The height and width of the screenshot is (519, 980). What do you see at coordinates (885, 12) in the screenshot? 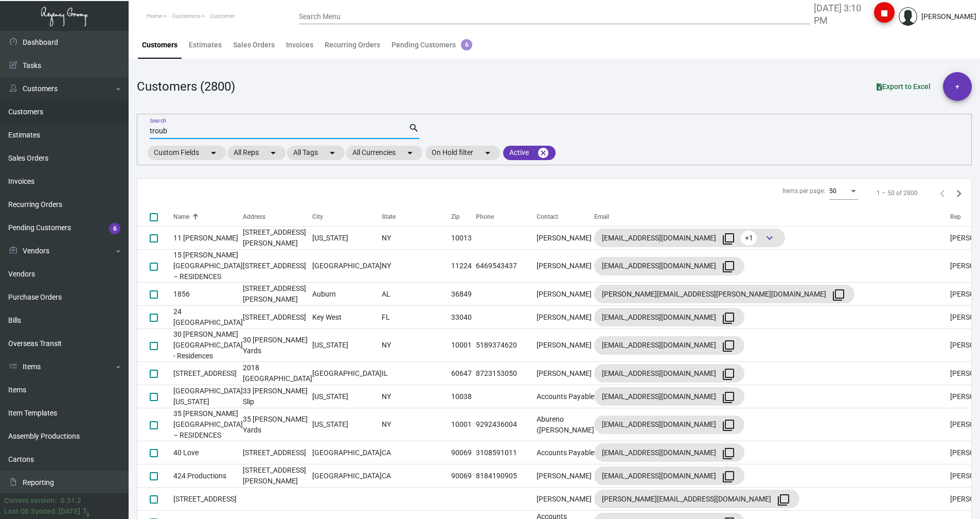
I see `button: stop` at bounding box center [885, 12].